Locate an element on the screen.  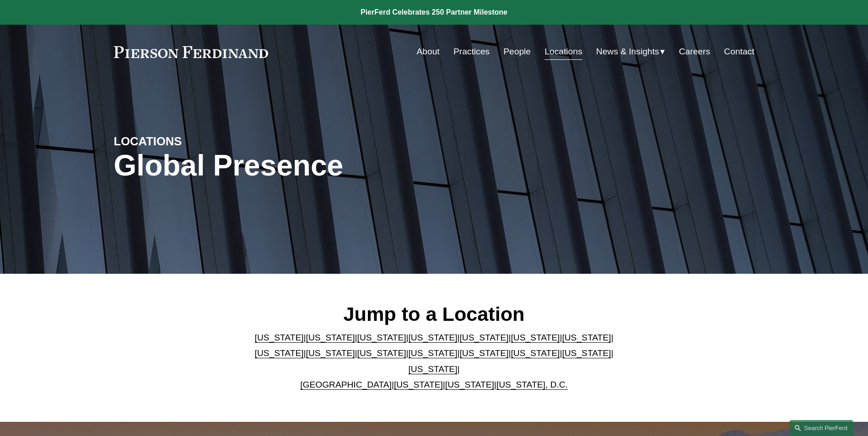
a: Contact is located at coordinates (739, 52).